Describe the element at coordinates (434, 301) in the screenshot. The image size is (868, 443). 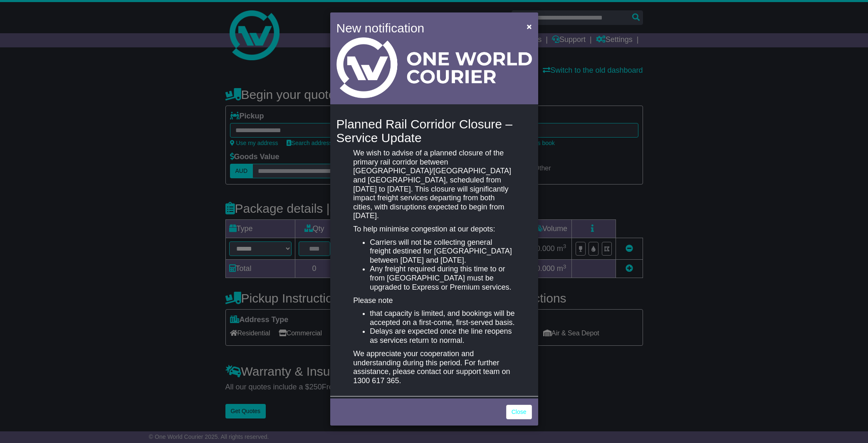
I see `p: Please note` at that location.